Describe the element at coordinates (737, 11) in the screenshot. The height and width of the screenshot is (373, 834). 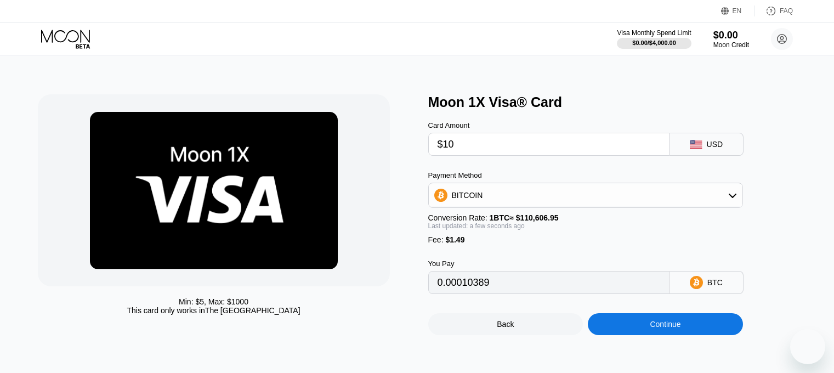
I see `div: EN` at that location.